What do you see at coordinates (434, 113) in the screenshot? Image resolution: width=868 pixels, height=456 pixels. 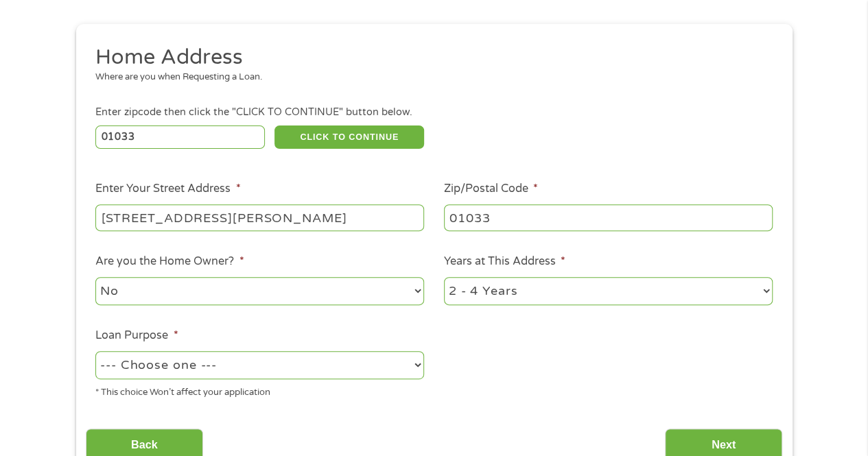 I see `div: Enter zipcode then click the "CLICK TO CONTINUE" button below.` at bounding box center [434, 113].